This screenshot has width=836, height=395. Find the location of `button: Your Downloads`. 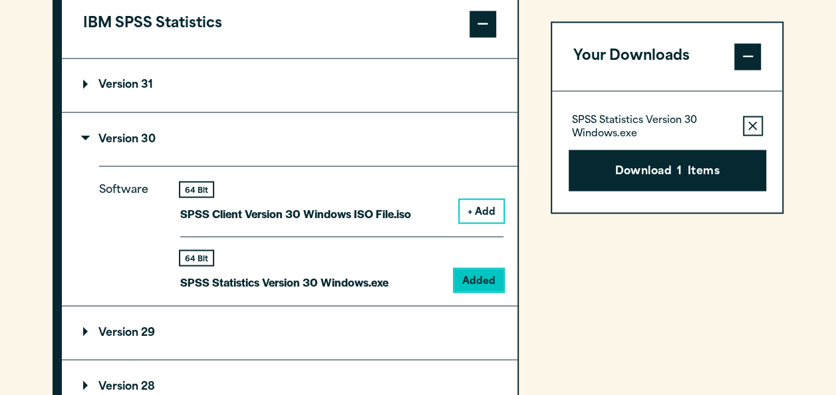

button: Your Downloads is located at coordinates (667, 57).